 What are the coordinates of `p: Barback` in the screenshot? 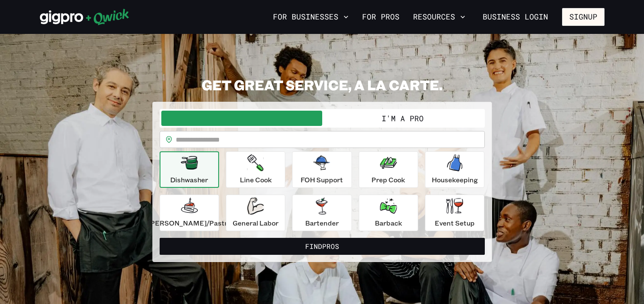 It's located at (388, 223).